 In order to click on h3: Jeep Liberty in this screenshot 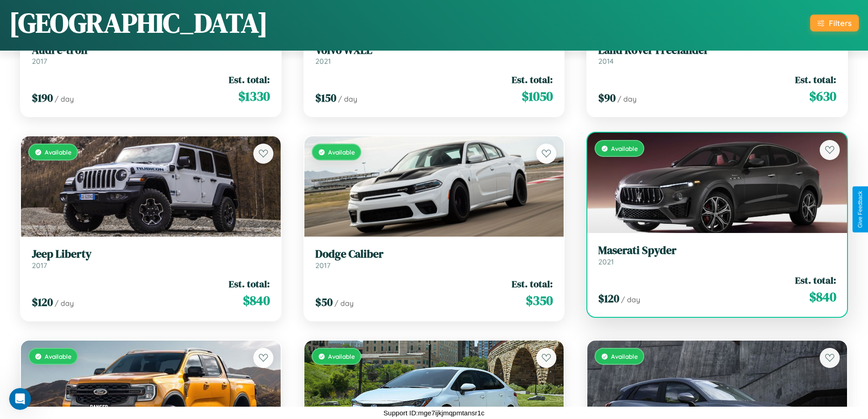, I will do `click(151, 254)`.